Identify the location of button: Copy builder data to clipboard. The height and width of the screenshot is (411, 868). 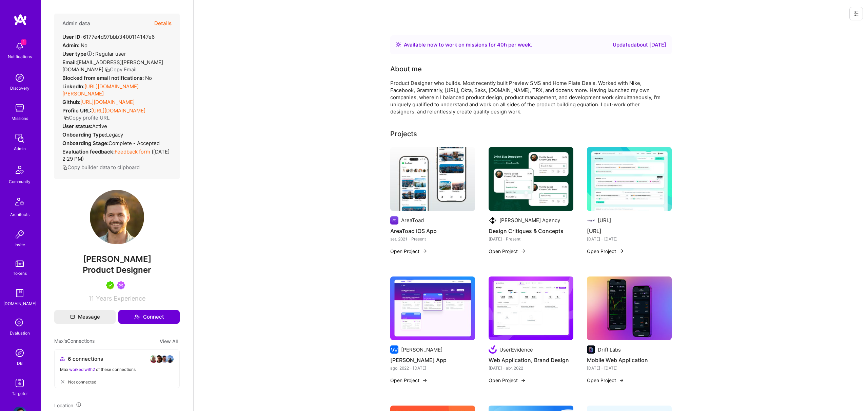
(101, 167).